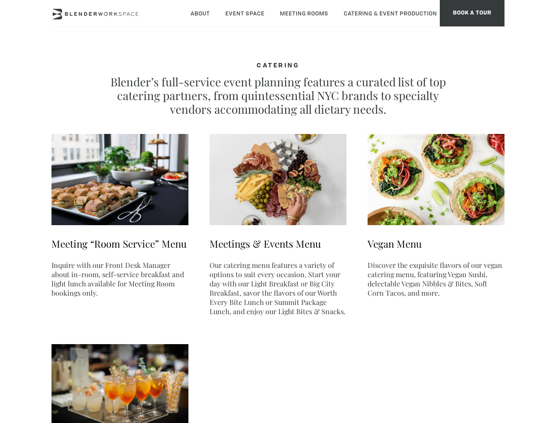 Image resolution: width=556 pixels, height=423 pixels. Describe the element at coordinates (265, 244) in the screenshot. I see `a: Meetings & Events Menu` at that location.